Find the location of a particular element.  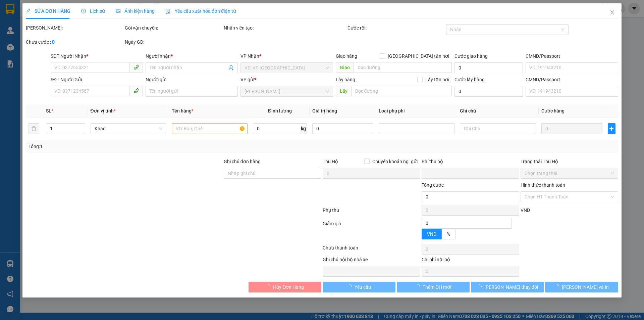

span: picture is located at coordinates (118, 11).